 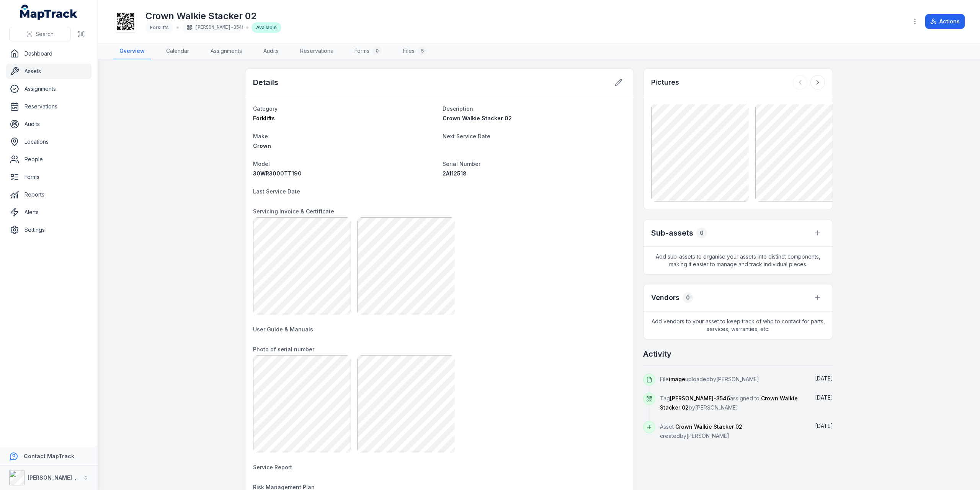 What do you see at coordinates (49, 456) in the screenshot?
I see `strong: Contact MapTrack` at bounding box center [49, 456].